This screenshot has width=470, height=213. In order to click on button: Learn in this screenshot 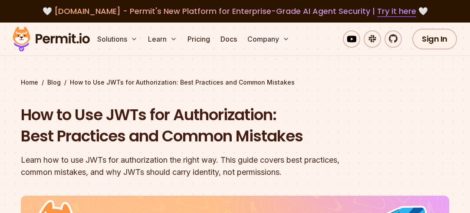, I will do `click(162, 39)`.